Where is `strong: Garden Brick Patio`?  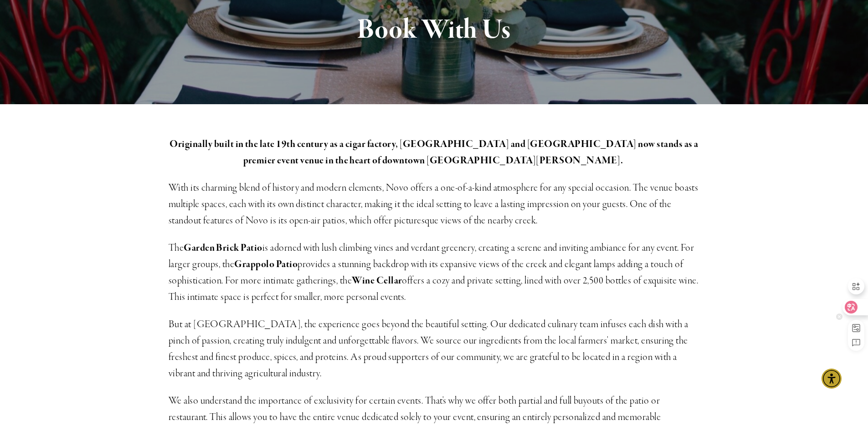
strong: Garden Brick Patio is located at coordinates (223, 249).